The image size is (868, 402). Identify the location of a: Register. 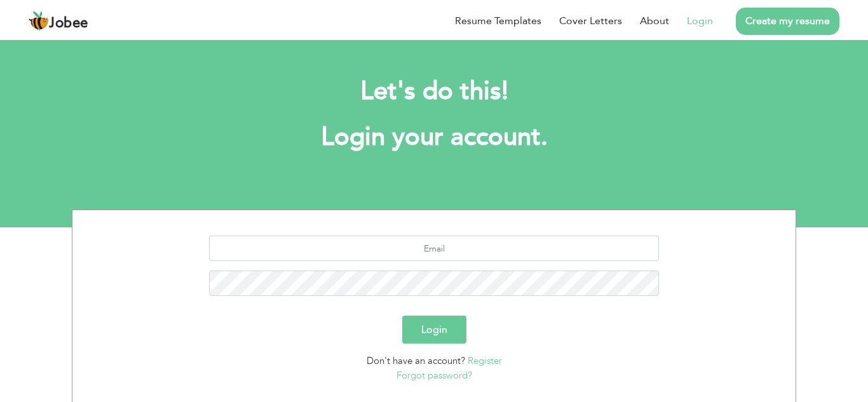
(485, 360).